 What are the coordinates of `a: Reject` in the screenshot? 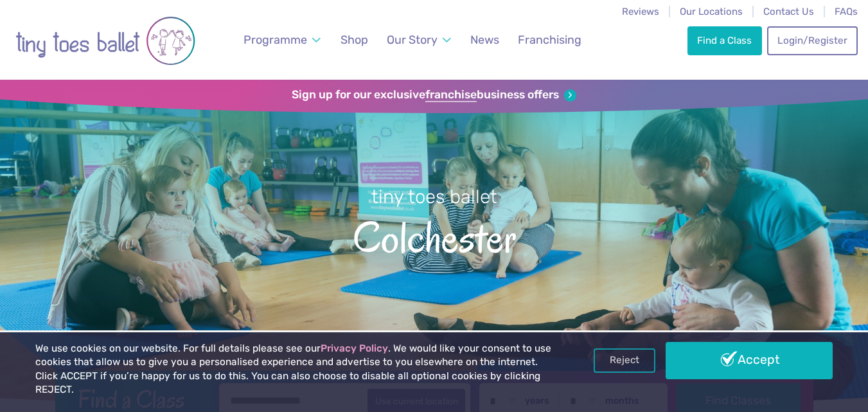 It's located at (624, 361).